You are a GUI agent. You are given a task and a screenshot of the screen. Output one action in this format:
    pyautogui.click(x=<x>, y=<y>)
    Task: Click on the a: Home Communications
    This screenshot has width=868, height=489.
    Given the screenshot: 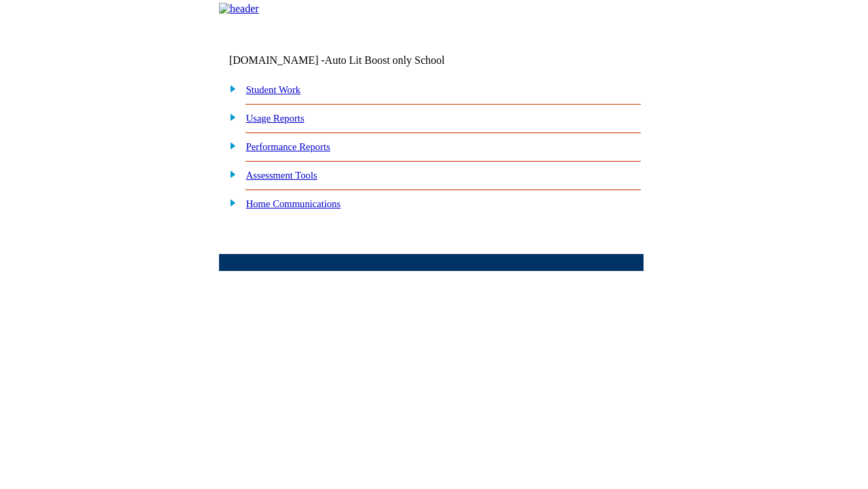 What is the action you would take?
    pyautogui.click(x=294, y=204)
    